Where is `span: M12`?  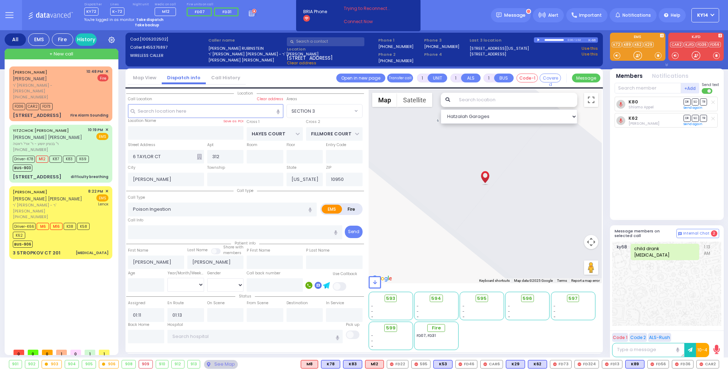 span: M12 is located at coordinates (42, 159).